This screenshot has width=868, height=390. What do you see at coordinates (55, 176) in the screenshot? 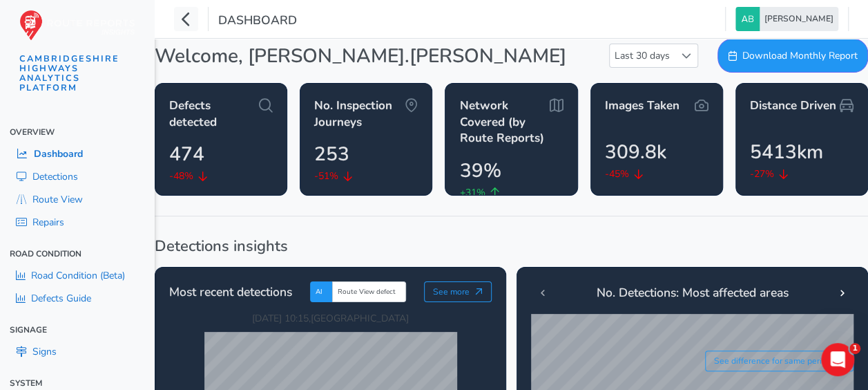
I see `span: Detections` at bounding box center [55, 176].